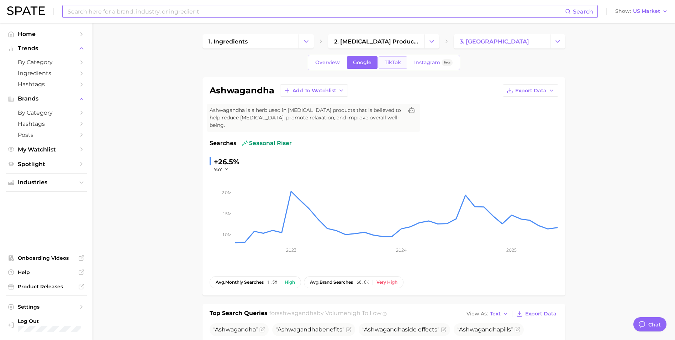 The width and height of the screenshot is (675, 340). I want to click on button: Industries, so click(46, 182).